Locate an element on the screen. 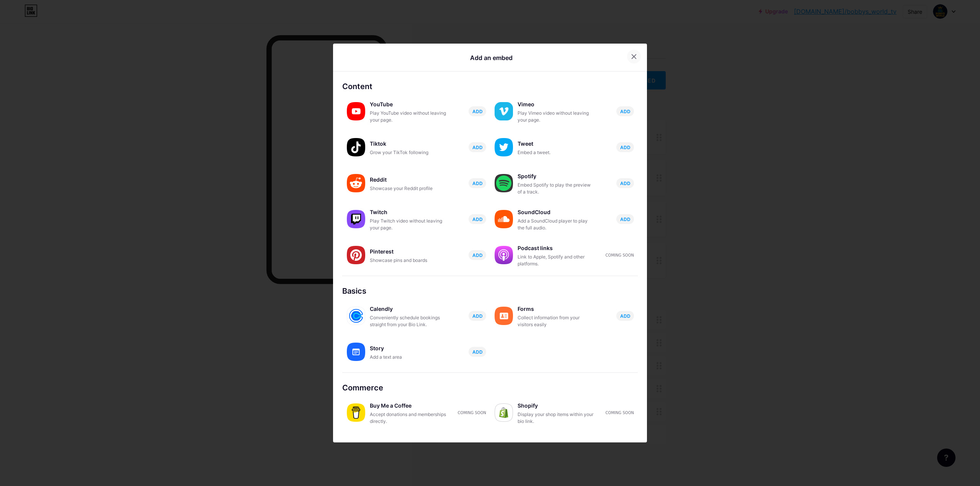 This screenshot has height=486, width=980. div: Embed a tweet. is located at coordinates (556, 153).